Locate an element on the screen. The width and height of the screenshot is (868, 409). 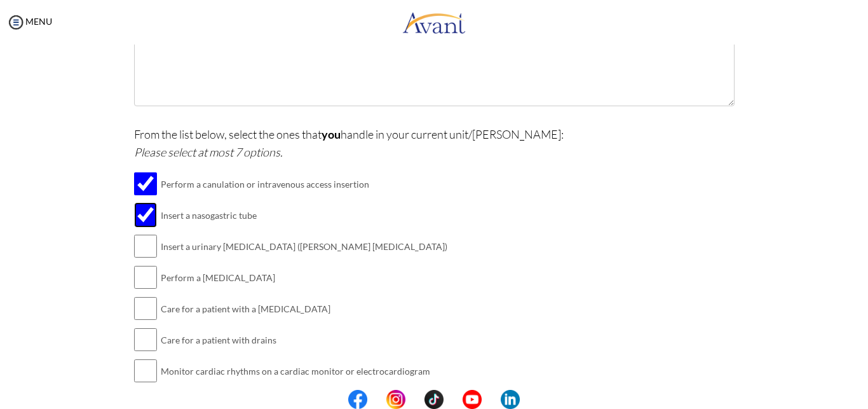
b: you is located at coordinates (331, 134).